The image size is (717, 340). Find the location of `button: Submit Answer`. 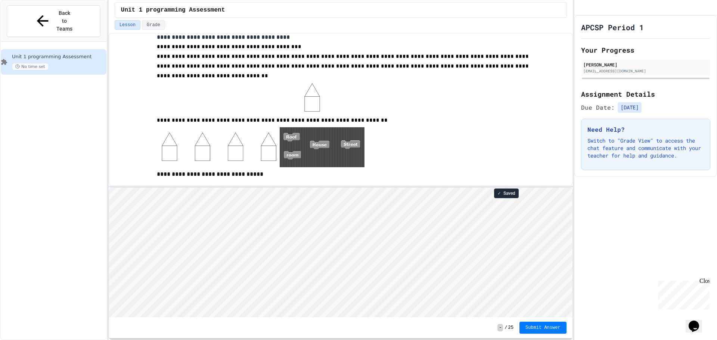

button: Submit Answer is located at coordinates (543, 328).